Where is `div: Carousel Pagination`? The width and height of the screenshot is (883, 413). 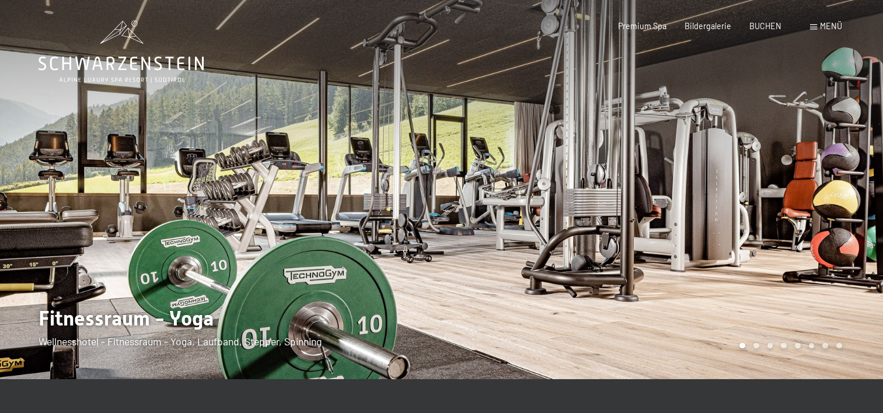
div: Carousel Pagination is located at coordinates (788, 346).